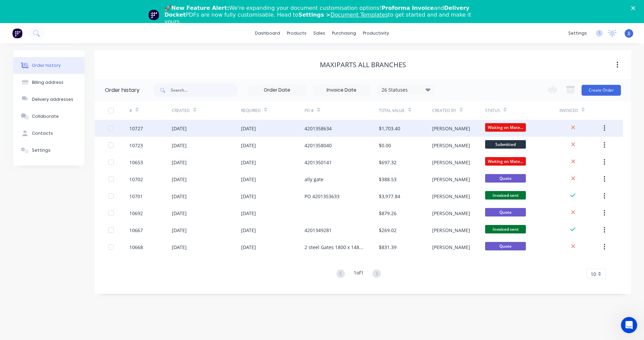 This screenshot has height=340, width=644. Describe the element at coordinates (52, 100) in the screenshot. I see `div: Delivery addresses` at that location.